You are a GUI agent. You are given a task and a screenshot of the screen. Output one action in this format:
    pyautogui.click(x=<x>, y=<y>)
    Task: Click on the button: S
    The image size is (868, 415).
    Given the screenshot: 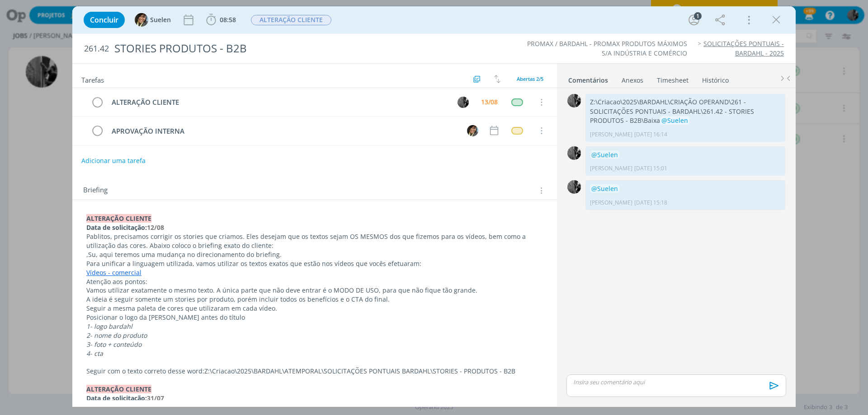 What is the action you would take?
    pyautogui.click(x=473, y=131)
    